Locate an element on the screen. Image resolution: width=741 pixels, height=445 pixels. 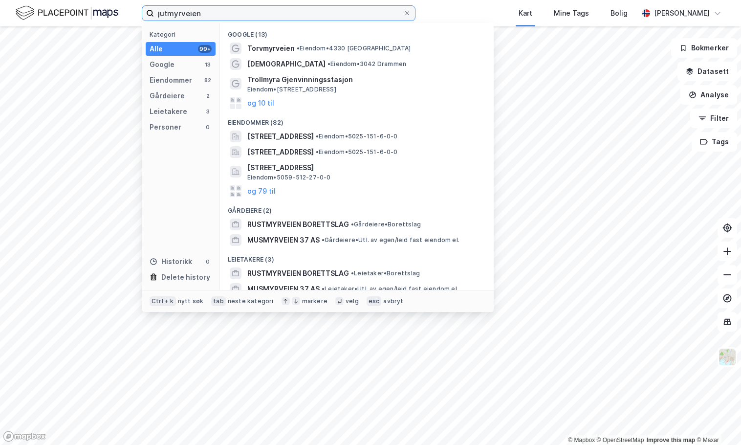
button: og 79 til is located at coordinates (261, 191).